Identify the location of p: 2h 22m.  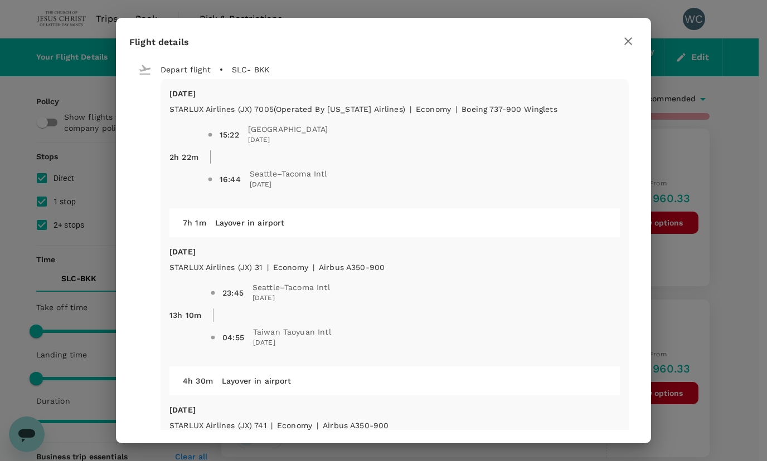
(184, 157).